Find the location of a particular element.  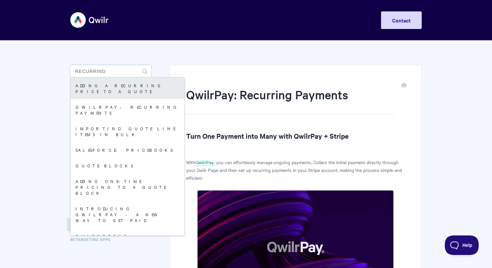

p: With , you can effortlessly manage ongoing payments. Collect the initial payment directly through... is located at coordinates (295, 170).